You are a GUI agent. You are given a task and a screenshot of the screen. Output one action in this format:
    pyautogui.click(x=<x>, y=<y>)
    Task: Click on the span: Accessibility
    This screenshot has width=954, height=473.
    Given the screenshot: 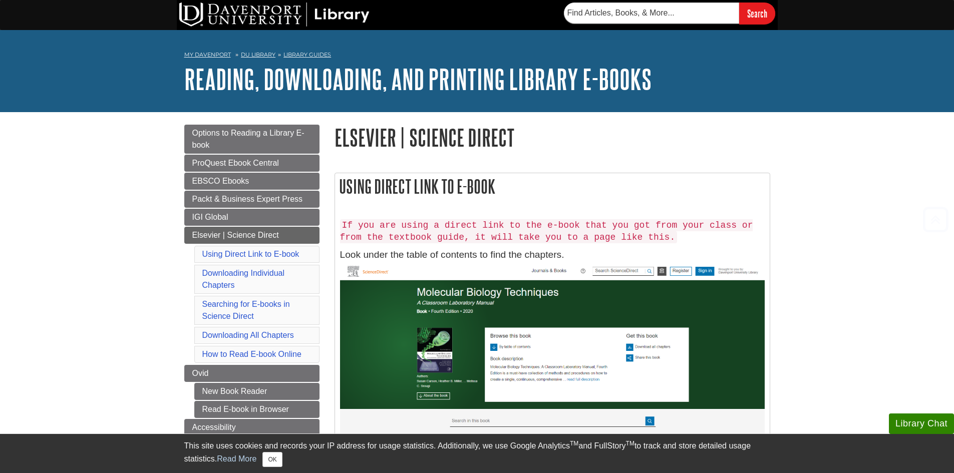 What is the action you would take?
    pyautogui.click(x=214, y=427)
    